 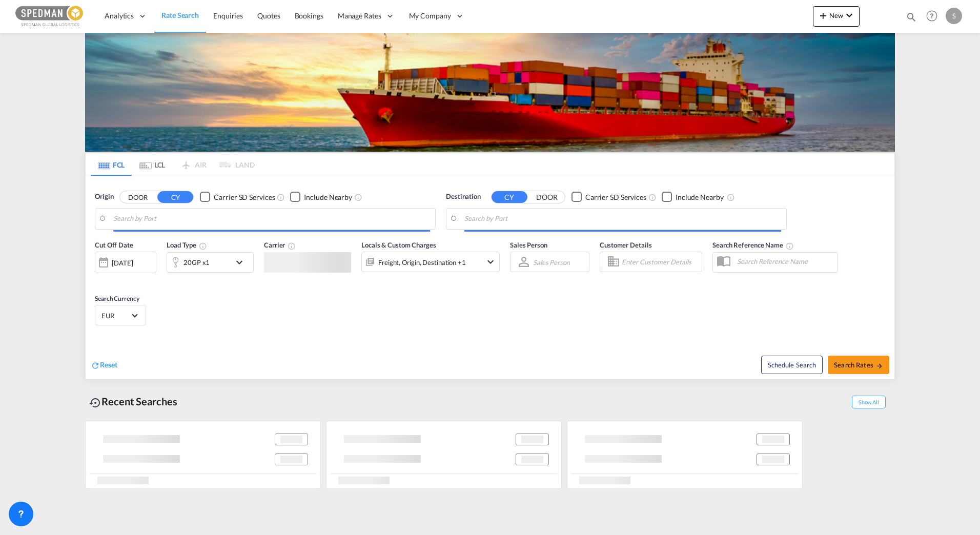 I want to click on md-icon: icon-information-outline, so click(x=203, y=246).